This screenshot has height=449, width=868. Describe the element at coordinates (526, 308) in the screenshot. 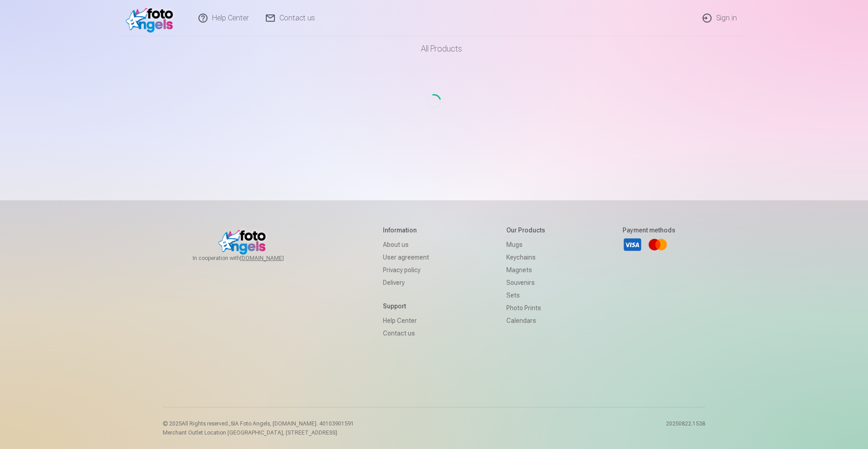

I see `a: Photo prints` at that location.